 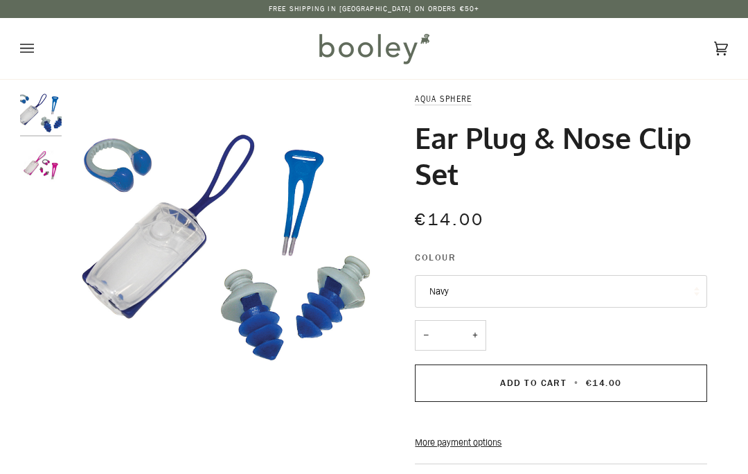 What do you see at coordinates (561, 443) in the screenshot?
I see `a: More payment options` at bounding box center [561, 443].